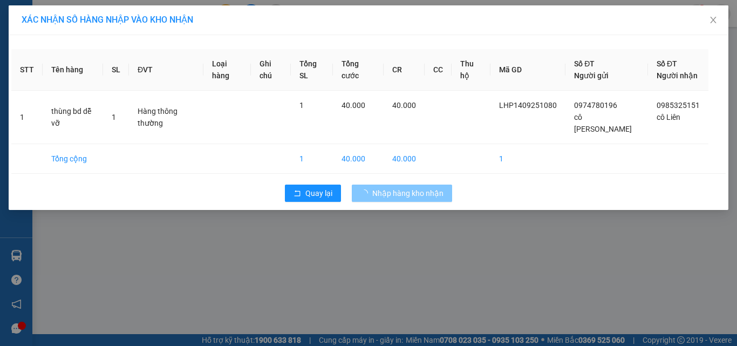 This screenshot has height=346, width=737. Describe the element at coordinates (73, 159) in the screenshot. I see `td: Tổng cộng` at that location.